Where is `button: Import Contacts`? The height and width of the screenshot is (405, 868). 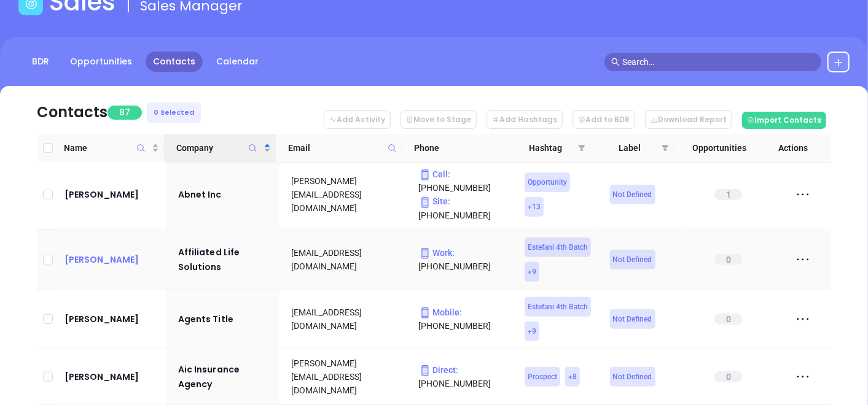 button: Import Contacts is located at coordinates (784, 120).